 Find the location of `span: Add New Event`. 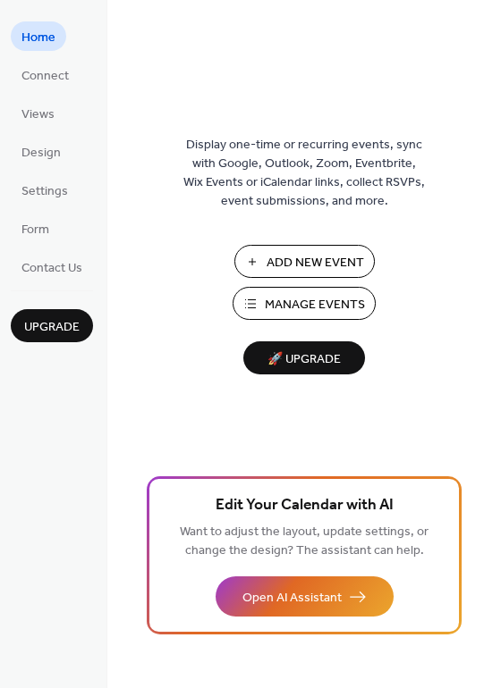

span: Add New Event is located at coordinates (315, 263).